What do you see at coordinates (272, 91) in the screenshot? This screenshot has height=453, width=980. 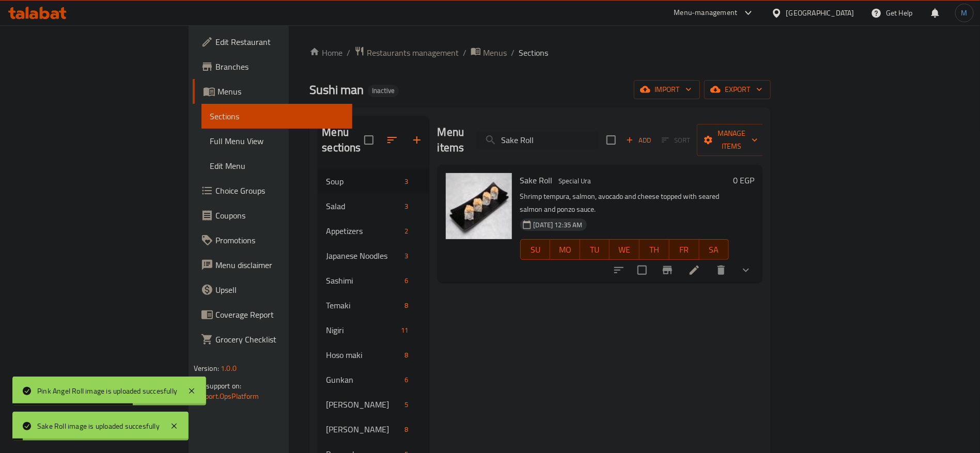 I see `a: Menus` at bounding box center [272, 91].